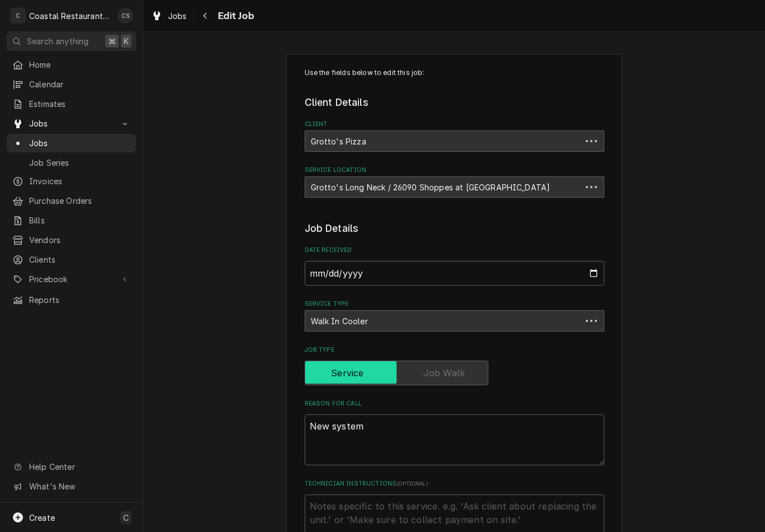 This screenshot has width=765, height=532. I want to click on legend: Job Details, so click(454, 229).